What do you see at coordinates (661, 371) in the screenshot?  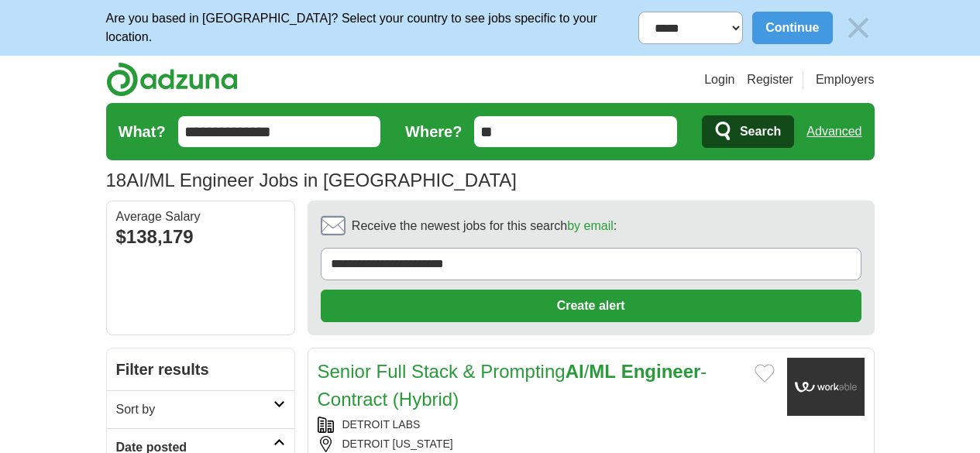 I see `strong: Engineer` at bounding box center [661, 371].